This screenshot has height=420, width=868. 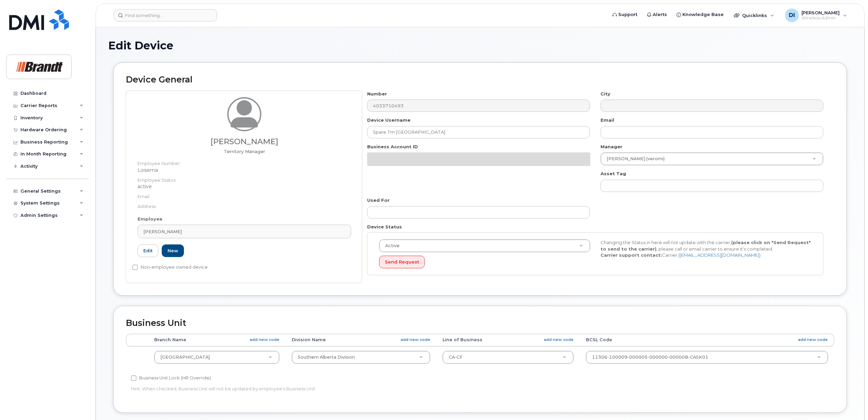 I want to click on label: Device Username, so click(x=389, y=120).